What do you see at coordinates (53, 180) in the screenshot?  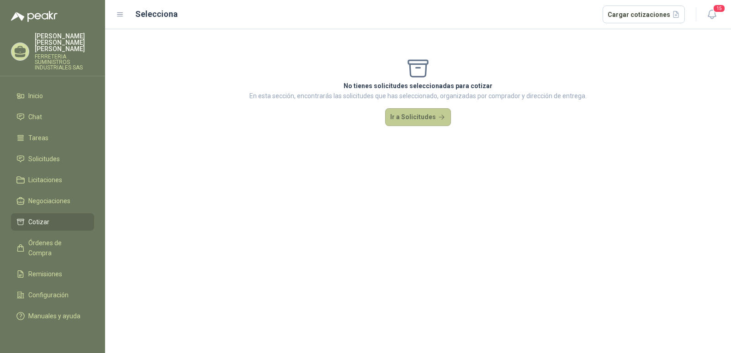 I see `a: Licitaciones` at bounding box center [53, 180].